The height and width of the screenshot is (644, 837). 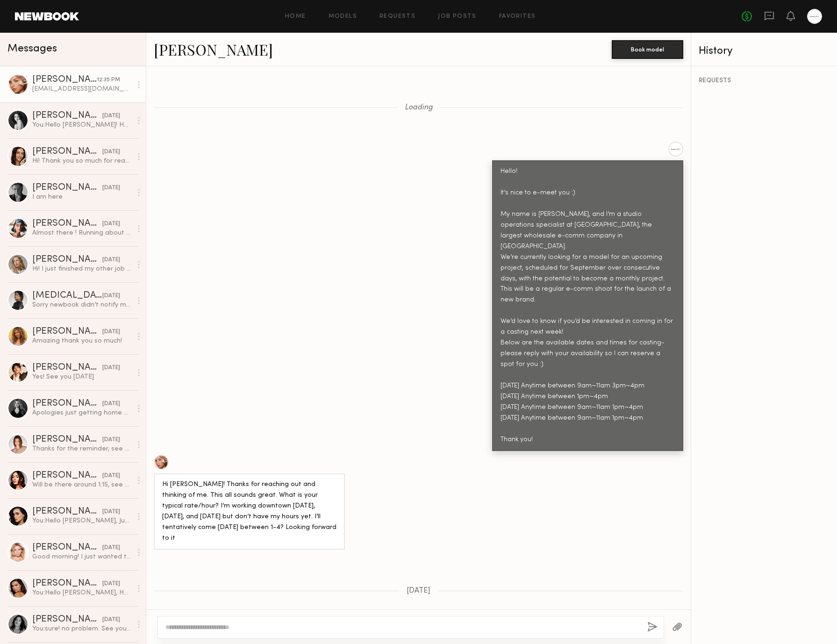 I want to click on span: Loading, so click(x=419, y=108).